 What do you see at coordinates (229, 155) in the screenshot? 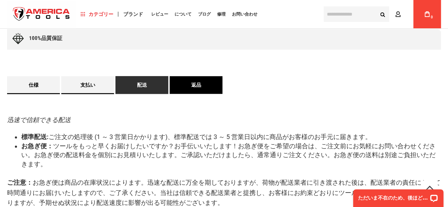
I see `font: ツールをもっと早くお届けしたいですか？お手伝いいたします！お急ぎ便をご希望の場合は、ご注文前にお気軽にお問い合わせください。お急ぎ便の配送料金を個別にお見積りいたします。ご承認いただけましたら、...` at bounding box center [229, 155].